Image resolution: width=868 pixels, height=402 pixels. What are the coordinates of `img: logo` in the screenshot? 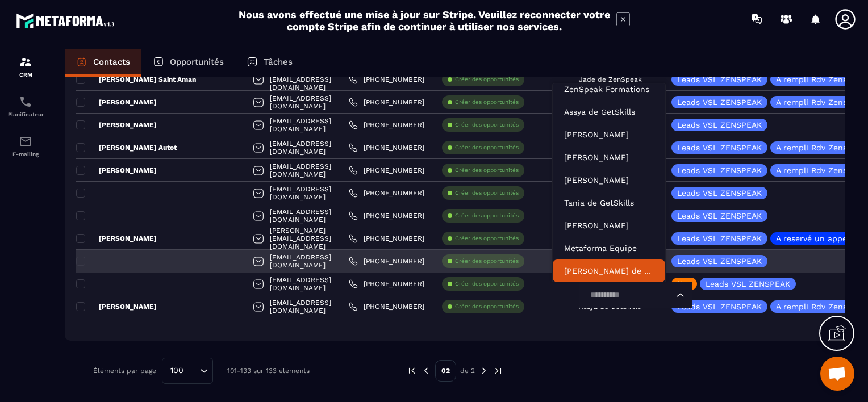 It's located at (67, 21).